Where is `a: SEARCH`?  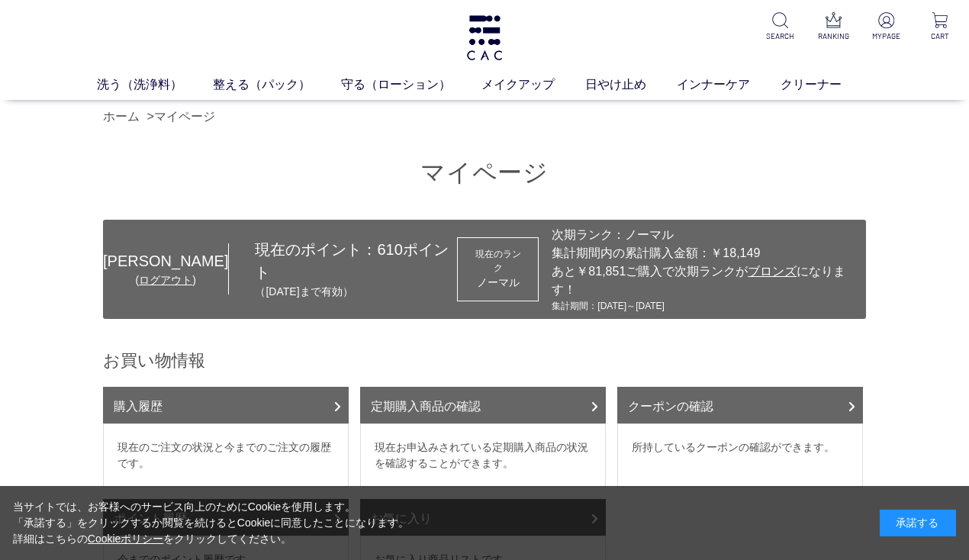 a: SEARCH is located at coordinates (780, 27).